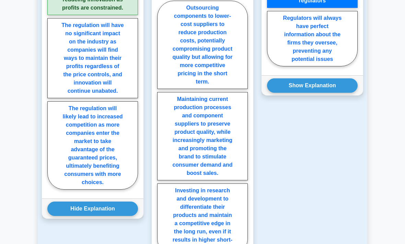  Describe the element at coordinates (93, 209) in the screenshot. I see `button: Hide Explanation` at that location.